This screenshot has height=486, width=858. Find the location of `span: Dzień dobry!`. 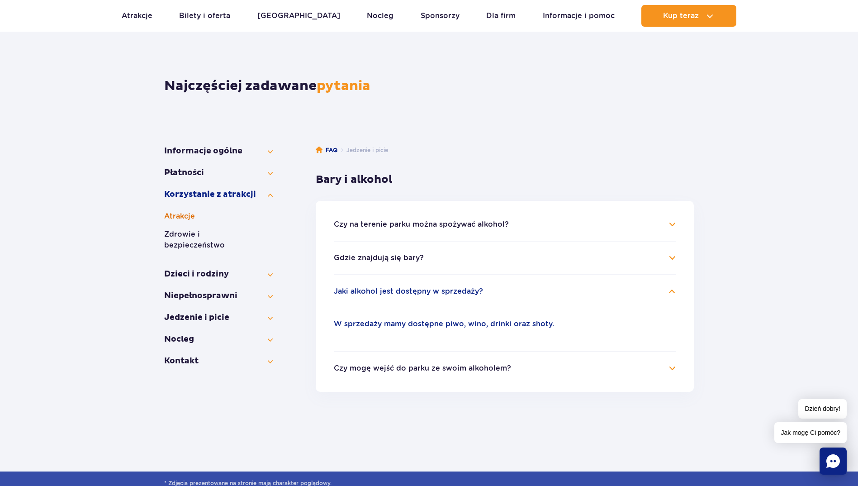

span: Dzień dobry! is located at coordinates (822, 408).